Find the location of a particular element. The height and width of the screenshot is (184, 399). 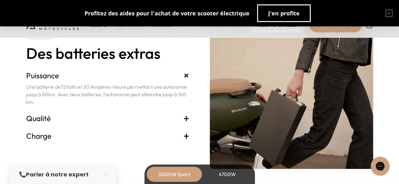

h3: Puissance is located at coordinates (108, 76).